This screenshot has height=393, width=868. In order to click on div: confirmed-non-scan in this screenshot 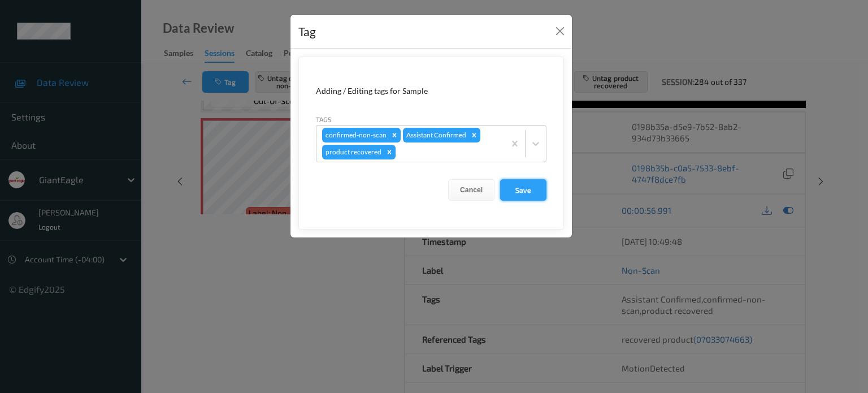, I will do `click(355, 135)`.